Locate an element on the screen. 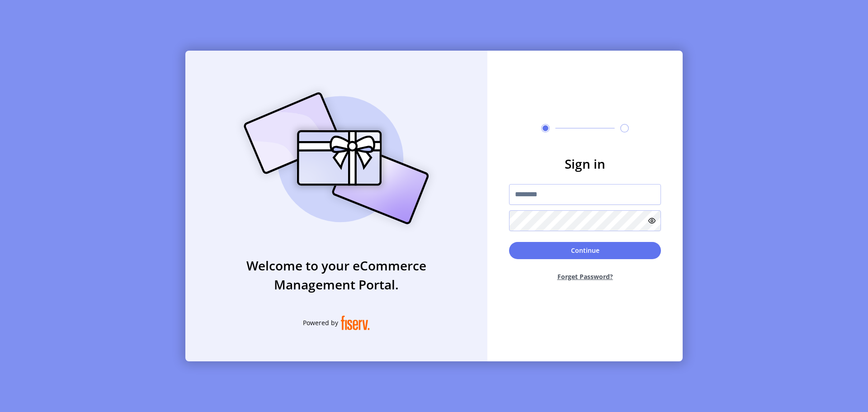 Image resolution: width=868 pixels, height=412 pixels. button: Forget Password? is located at coordinates (585, 277).